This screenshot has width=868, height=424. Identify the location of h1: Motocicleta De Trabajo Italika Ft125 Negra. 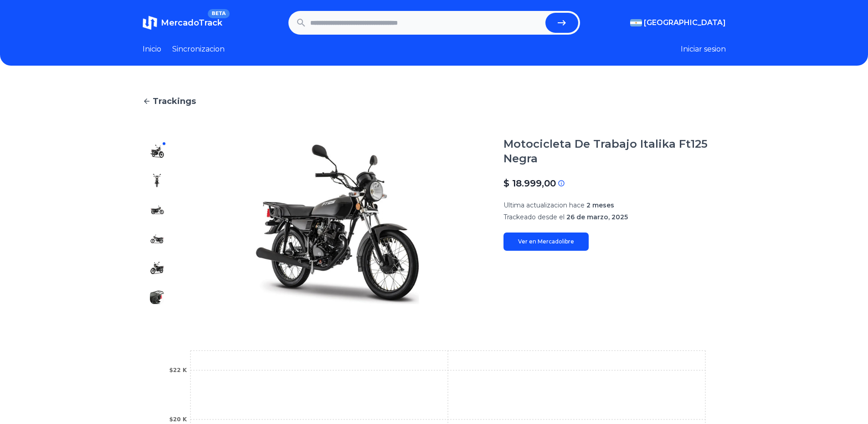
(615, 151).